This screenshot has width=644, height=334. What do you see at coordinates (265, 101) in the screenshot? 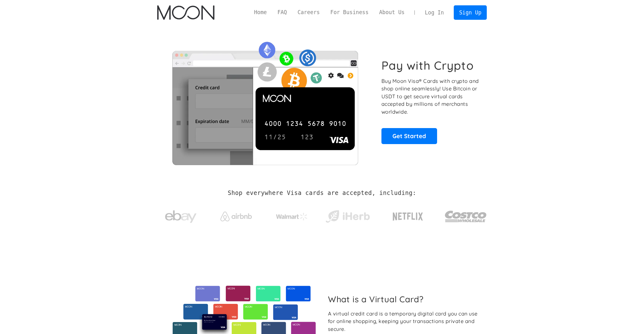
I see `img: Moon Cards let you spend your crypto anywhere Visa is accepted.` at bounding box center [265, 101].